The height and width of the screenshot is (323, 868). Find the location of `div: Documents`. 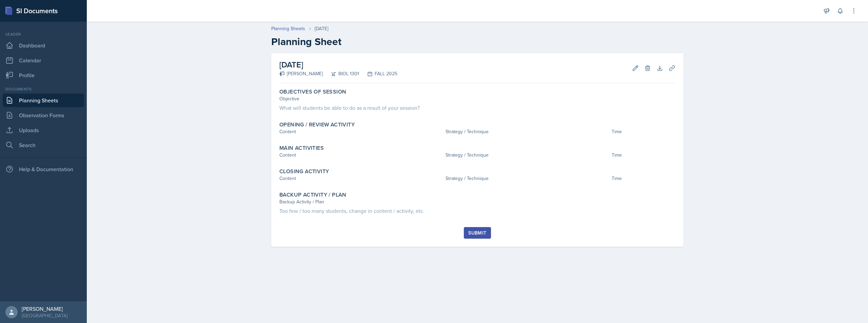

div: Documents is located at coordinates (43, 89).